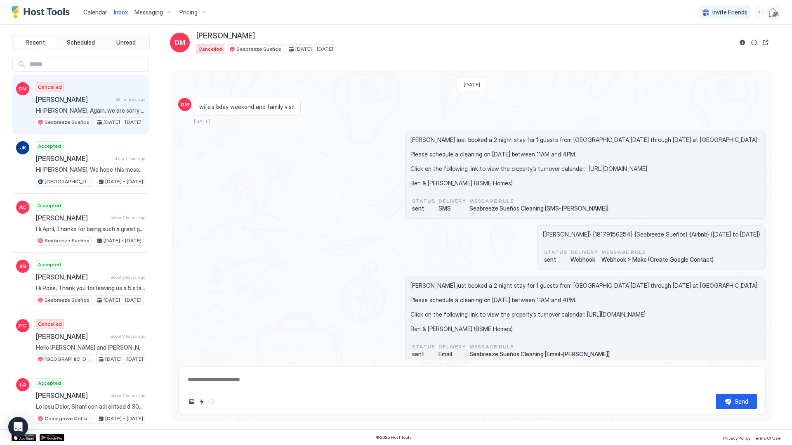 This screenshot has height=445, width=792. What do you see at coordinates (658, 260) in the screenshot?
I see `span: Webhook > Make (Create Google Contact)` at bounding box center [658, 260].